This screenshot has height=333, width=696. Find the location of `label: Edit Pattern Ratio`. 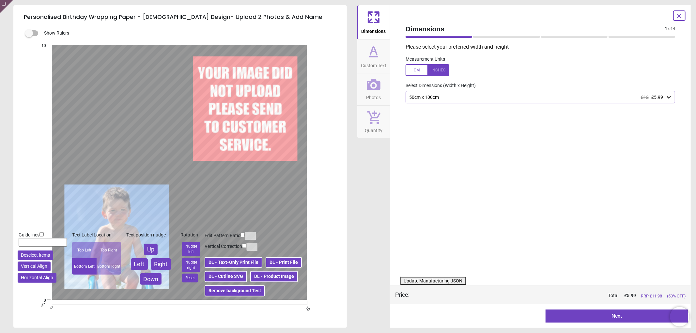

label: Edit Pattern Ratio is located at coordinates (223, 236).